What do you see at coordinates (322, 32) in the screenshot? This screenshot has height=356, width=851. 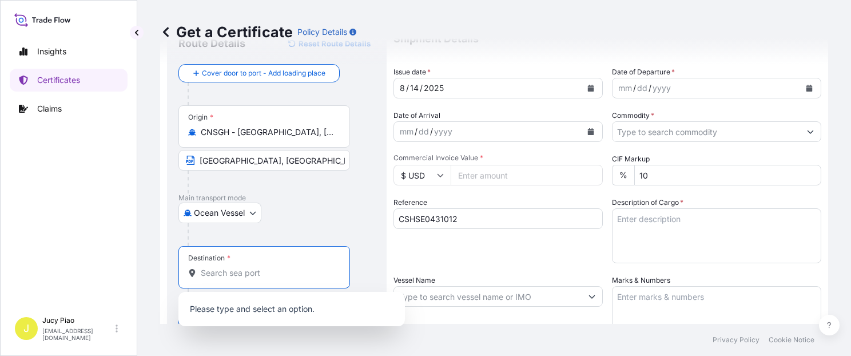 I see `p: Policy Details` at bounding box center [322, 32].